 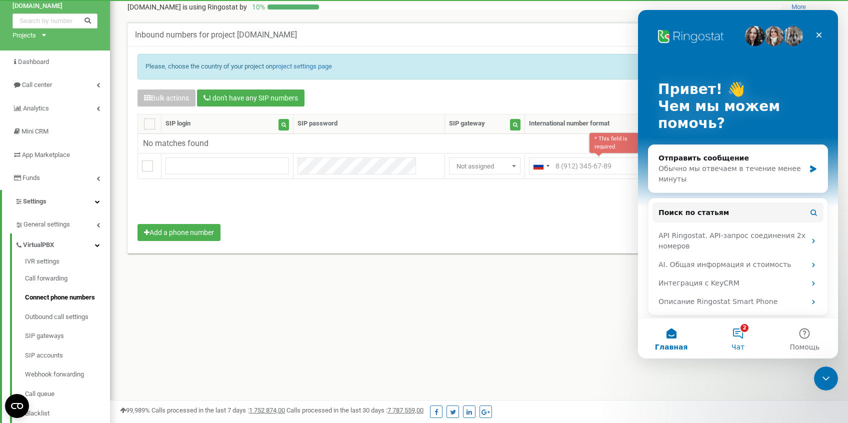 I want to click on div: Telephone country code, so click(x=541, y=166).